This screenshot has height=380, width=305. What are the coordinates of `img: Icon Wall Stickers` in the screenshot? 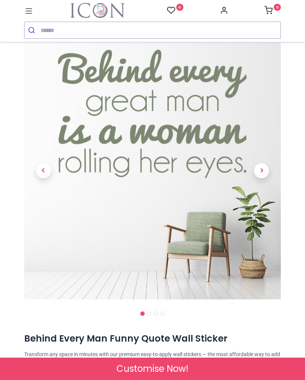 It's located at (98, 10).